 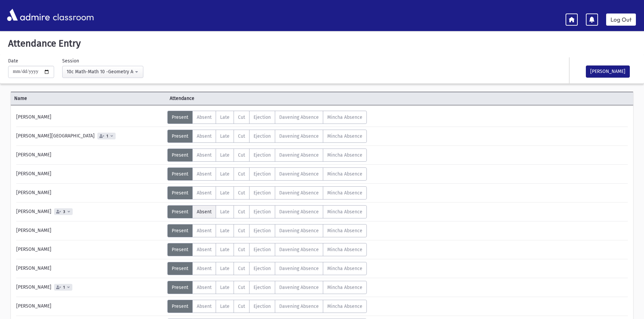 What do you see at coordinates (70, 61) in the screenshot?
I see `label: Session` at bounding box center [70, 61].